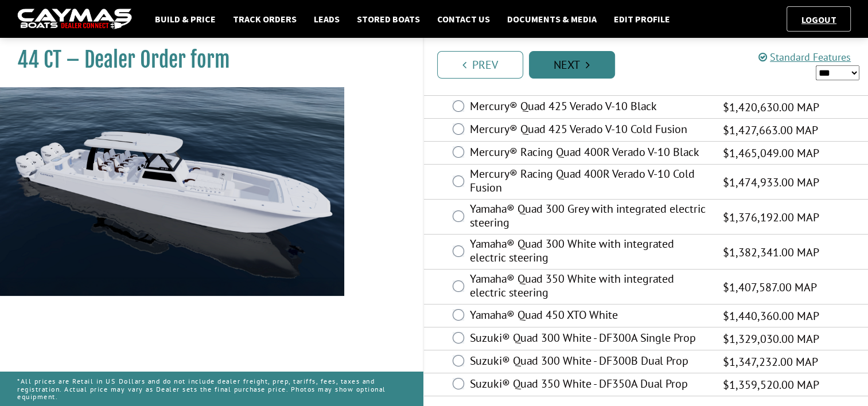 Image resolution: width=868 pixels, height=406 pixels. I want to click on span: $1,440,360.00 MAP, so click(770, 316).